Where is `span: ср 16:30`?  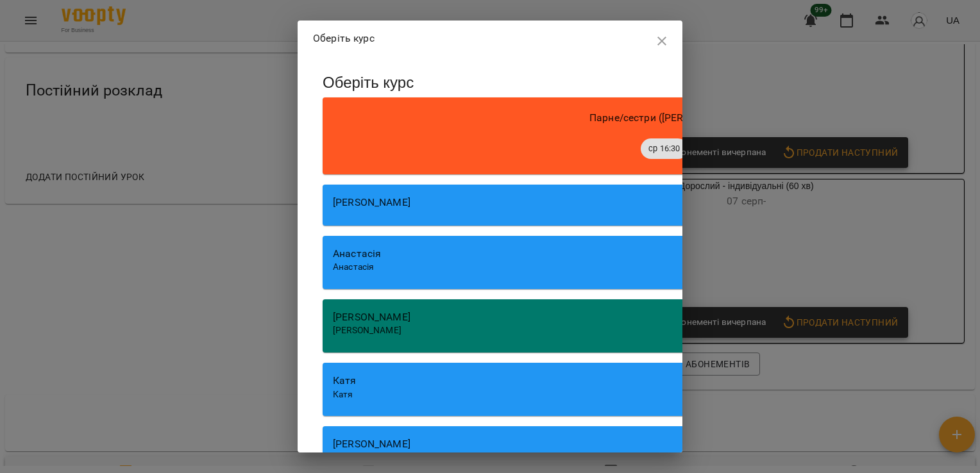 span: ср 16:30 is located at coordinates (664, 148).